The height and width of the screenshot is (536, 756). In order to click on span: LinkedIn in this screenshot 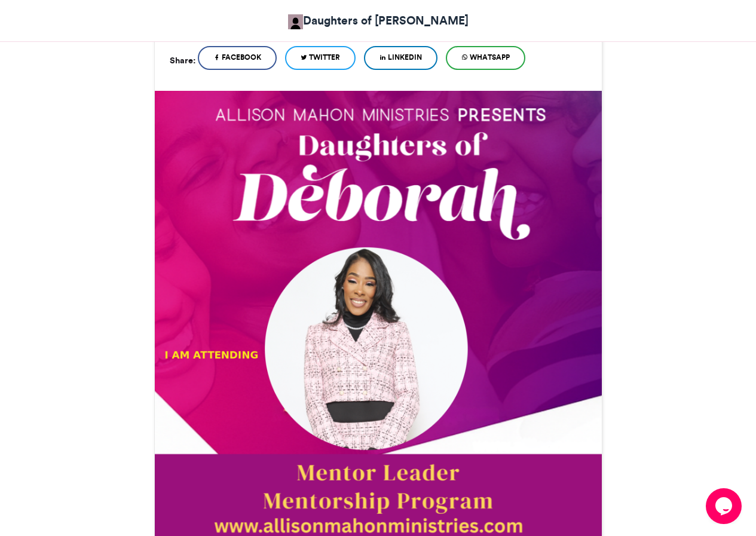, I will do `click(405, 57)`.